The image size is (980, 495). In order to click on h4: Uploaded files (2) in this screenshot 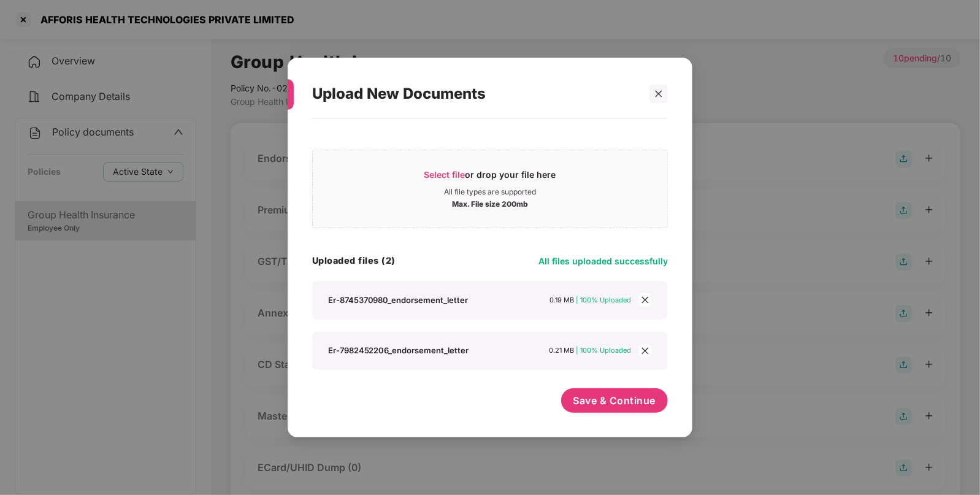, I will do `click(354, 261)`.